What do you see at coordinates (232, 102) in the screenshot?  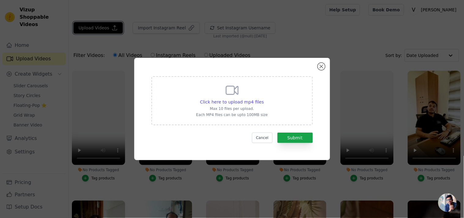 I see `span: Click here to upload mp4 files` at bounding box center [232, 102].